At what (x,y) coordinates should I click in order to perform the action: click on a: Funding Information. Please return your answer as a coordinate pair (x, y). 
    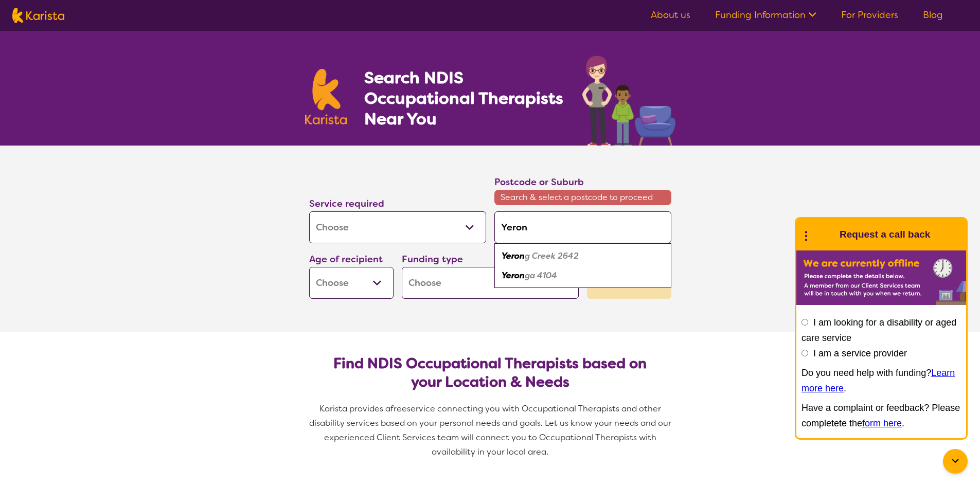
    Looking at the image, I should click on (766, 15).